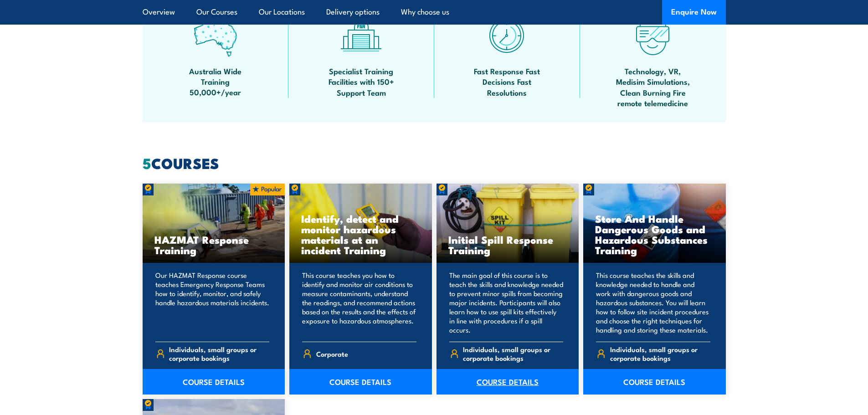 The width and height of the screenshot is (868, 415). I want to click on span: Technology, VR, Medisim Simulations, Clean Burning Fire remote telemedicine, so click(653, 87).